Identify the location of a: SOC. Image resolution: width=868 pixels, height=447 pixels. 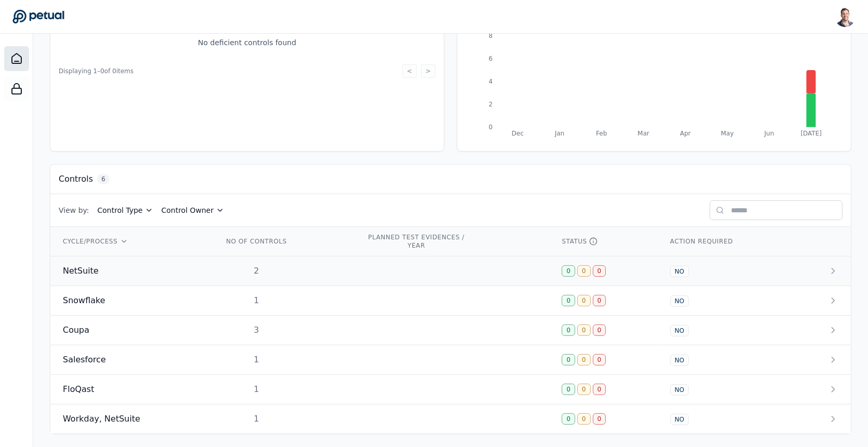
(16, 89).